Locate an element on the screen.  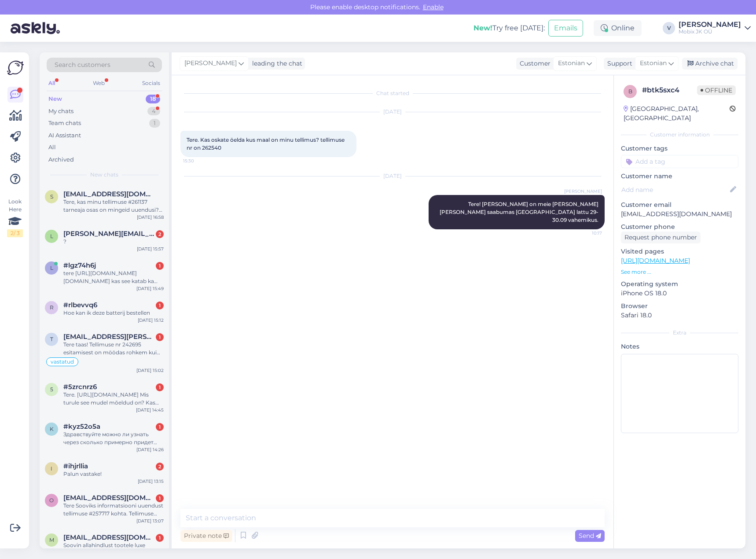
span: m.koodi@icloud.com is located at coordinates (109, 537).